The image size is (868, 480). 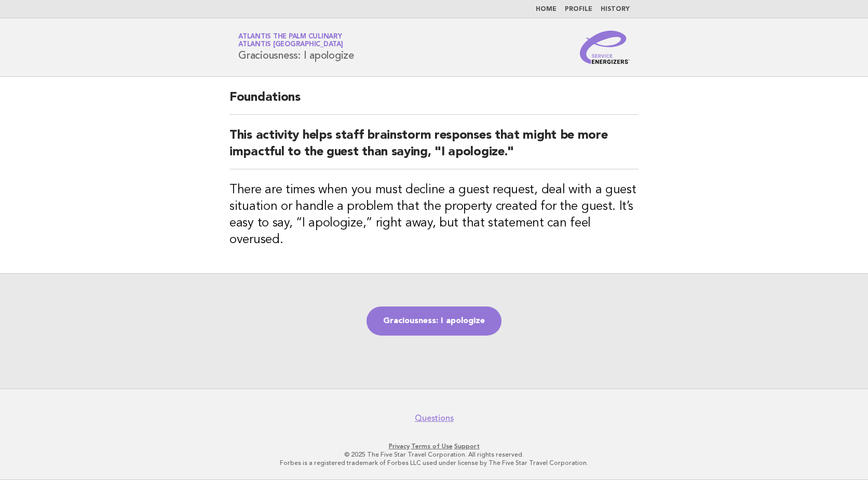 What do you see at coordinates (434, 321) in the screenshot?
I see `a: Graciousness: I apologize` at bounding box center [434, 321].